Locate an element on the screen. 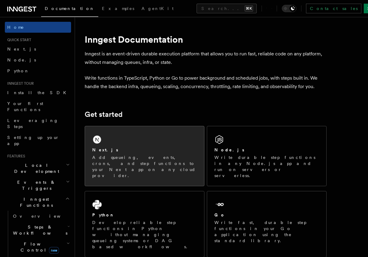 The height and width of the screenshot is (257, 368). a: Your first Functions is located at coordinates (38, 107).